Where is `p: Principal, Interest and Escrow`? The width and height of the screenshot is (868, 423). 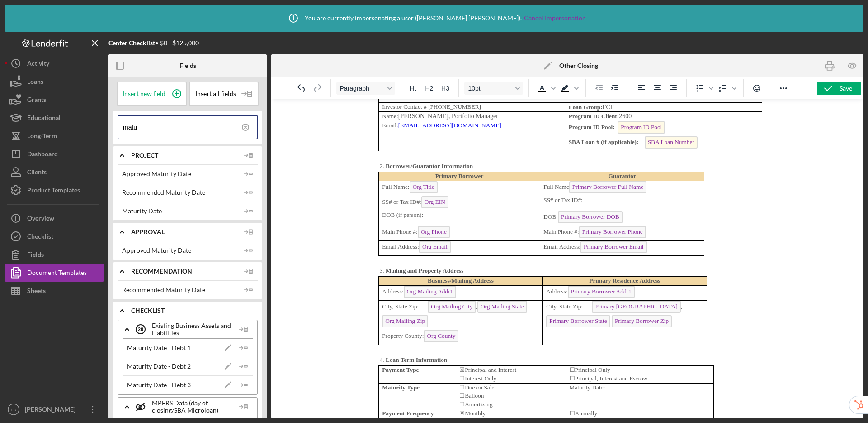
p: Principal, Interest and Escrow is located at coordinates (280, 279).